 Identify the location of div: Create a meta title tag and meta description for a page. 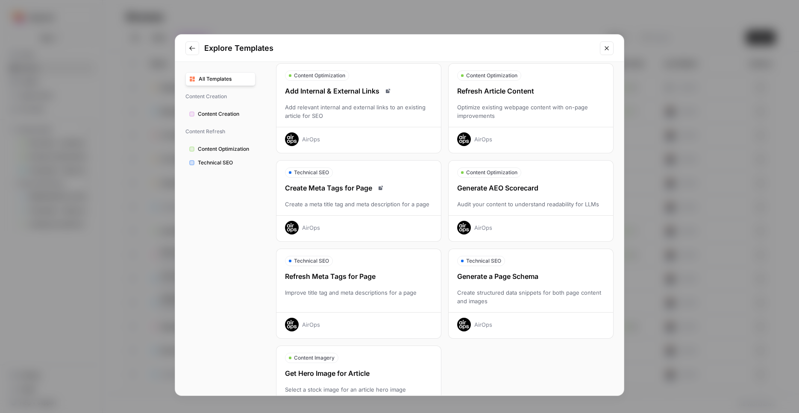
(358, 204).